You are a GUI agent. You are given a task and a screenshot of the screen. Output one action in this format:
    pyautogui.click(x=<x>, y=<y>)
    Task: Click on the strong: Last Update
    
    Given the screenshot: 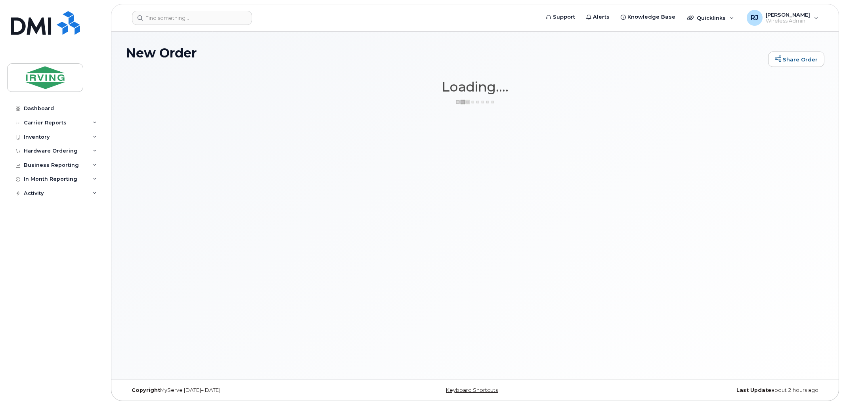 What is the action you would take?
    pyautogui.click(x=754, y=390)
    